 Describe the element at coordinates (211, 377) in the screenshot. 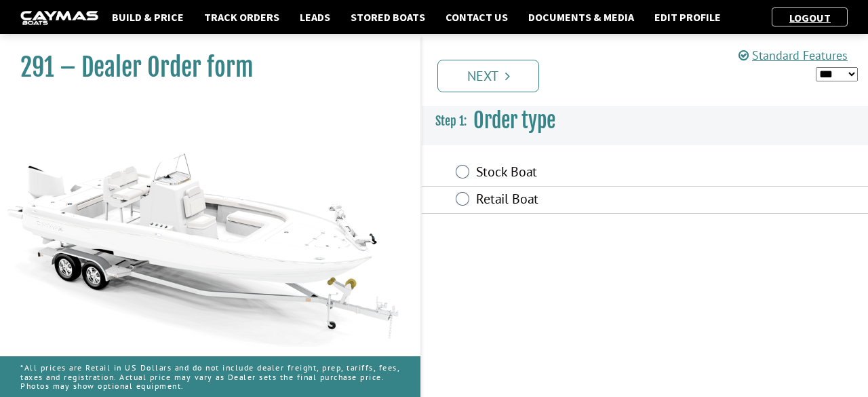

I see `p: *All prices are Retail in US Dollars and do not include dealer freight, prep, tariffs, fees, taxe...` at that location.